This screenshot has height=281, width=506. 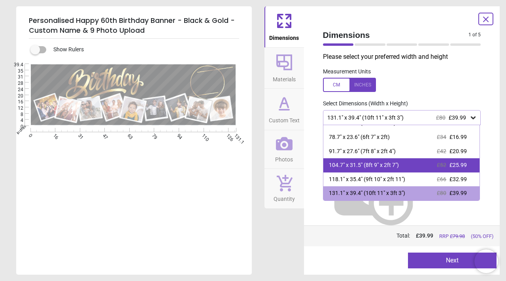 What do you see at coordinates (441, 137) in the screenshot?
I see `span: £34` at bounding box center [441, 137].